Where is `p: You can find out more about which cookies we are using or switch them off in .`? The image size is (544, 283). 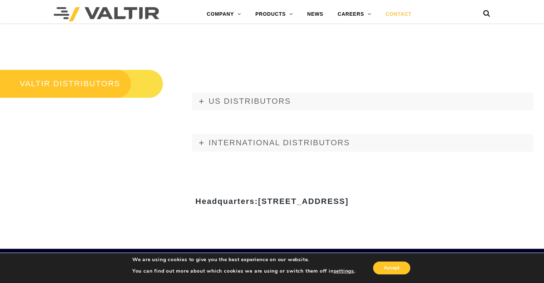 p: You can find out more about which cookies we are using or switch them off in . is located at coordinates (244, 271).